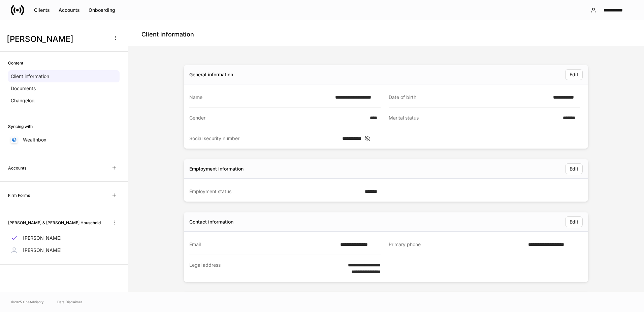 Image resolution: width=644 pixels, height=312 pixels. Describe the element at coordinates (64, 139) in the screenshot. I see `a: Wealthbox` at that location.